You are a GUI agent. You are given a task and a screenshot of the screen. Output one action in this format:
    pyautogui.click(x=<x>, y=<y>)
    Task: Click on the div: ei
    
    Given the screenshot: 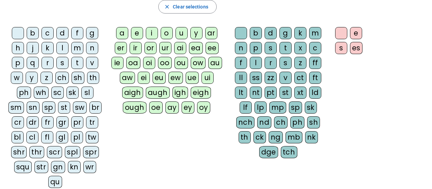 What is the action you would take?
    pyautogui.click(x=144, y=78)
    